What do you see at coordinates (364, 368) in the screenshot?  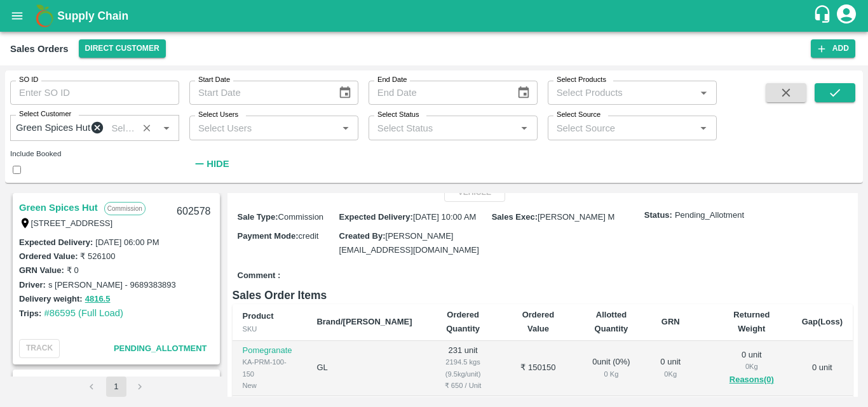 I see `td: GL` at bounding box center [364, 368].